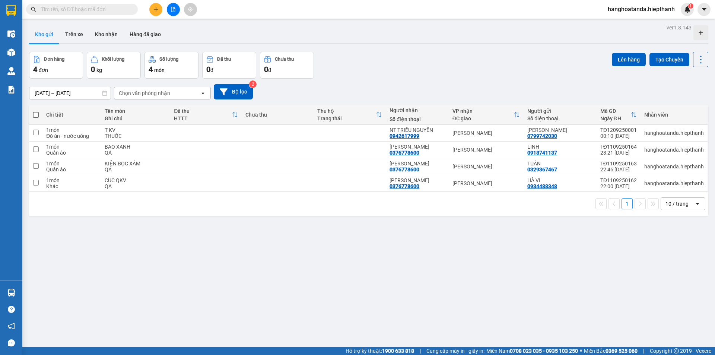 The image size is (715, 355). Describe the element at coordinates (11, 10) in the screenshot. I see `img: logo-vxr` at that location.